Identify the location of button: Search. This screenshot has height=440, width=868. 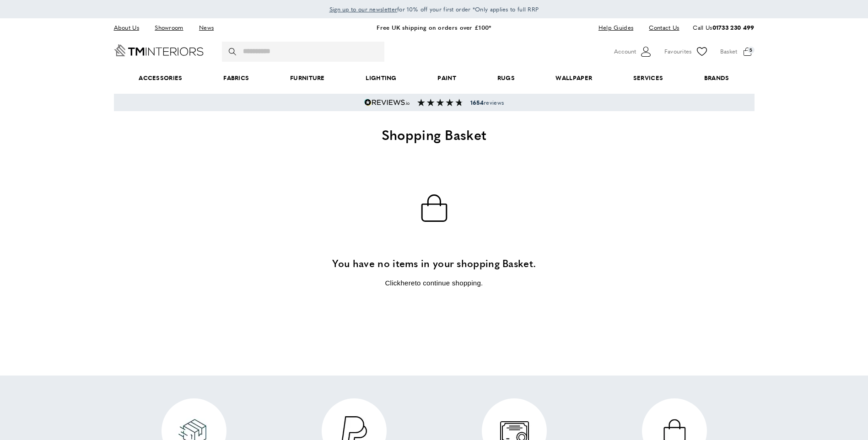
(234, 52).